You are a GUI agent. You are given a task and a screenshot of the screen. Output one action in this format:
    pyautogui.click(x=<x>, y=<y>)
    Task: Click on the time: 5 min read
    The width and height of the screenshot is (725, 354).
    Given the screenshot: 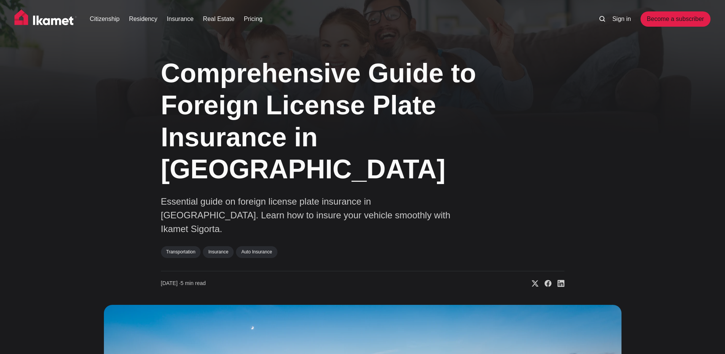 What is the action you would take?
    pyautogui.click(x=183, y=283)
    